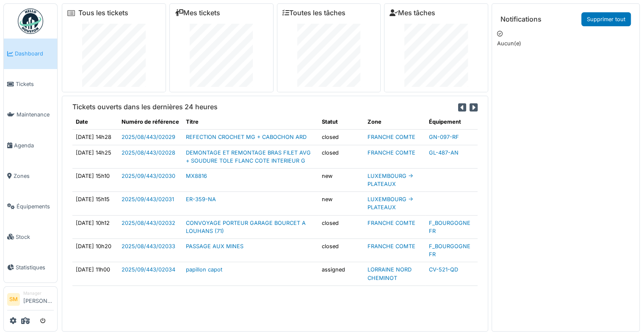 The width and height of the screenshot is (644, 335). Describe the element at coordinates (35, 237) in the screenshot. I see `span: Stock` at that location.